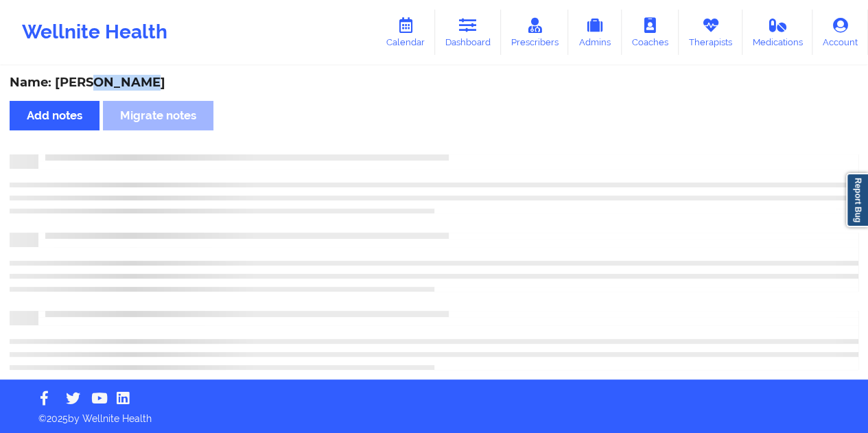 This screenshot has height=433, width=868. I want to click on a: Admins, so click(595, 32).